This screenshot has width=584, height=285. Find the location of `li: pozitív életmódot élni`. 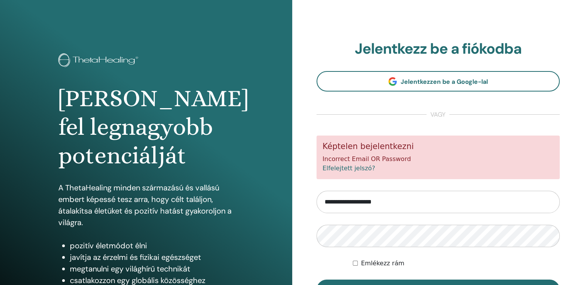

li: pozitív életmódot élni is located at coordinates (152, 246).